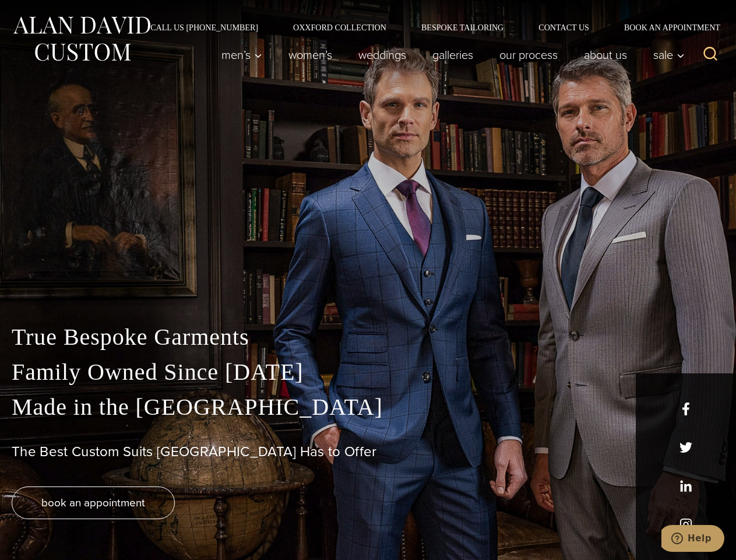  What do you see at coordinates (563, 28) in the screenshot?
I see `a: Contact Us` at bounding box center [563, 28].